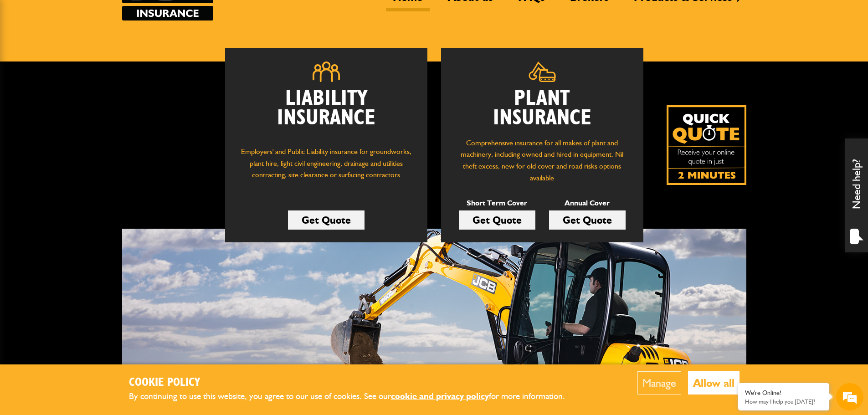 The height and width of the screenshot is (415, 868). Describe the element at coordinates (542, 161) in the screenshot. I see `p: Comprehensive insurance for all makes of plant and machinery, including owned and hired in equipm...` at that location.